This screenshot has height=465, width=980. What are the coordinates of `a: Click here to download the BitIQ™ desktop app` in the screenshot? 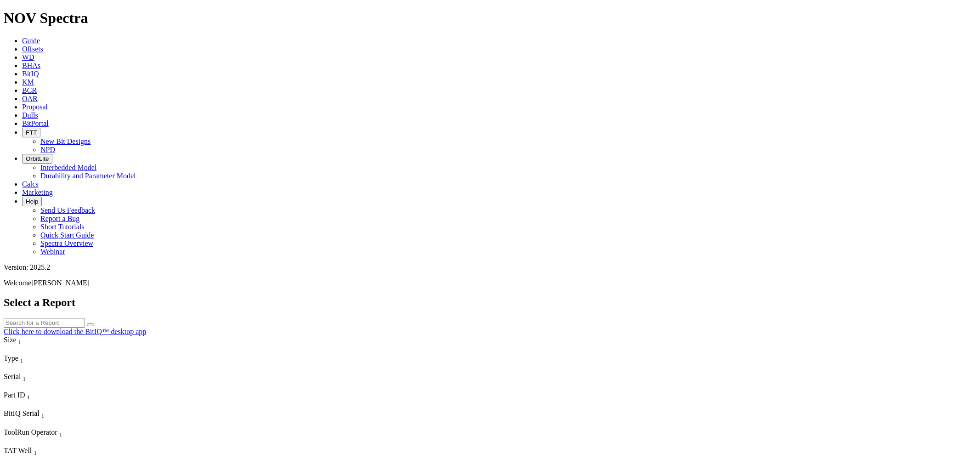 It's located at (75, 331).